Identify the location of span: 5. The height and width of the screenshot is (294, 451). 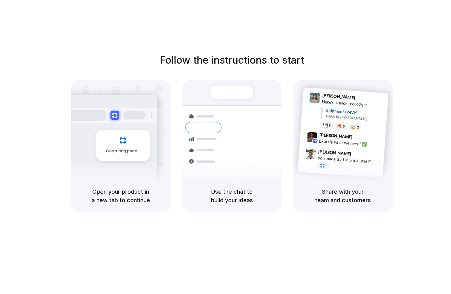
(343, 126).